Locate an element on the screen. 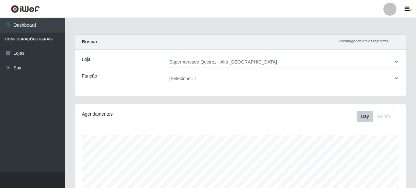 This screenshot has height=188, width=416. i: Recarregando em 20 segundos... is located at coordinates (365, 41).